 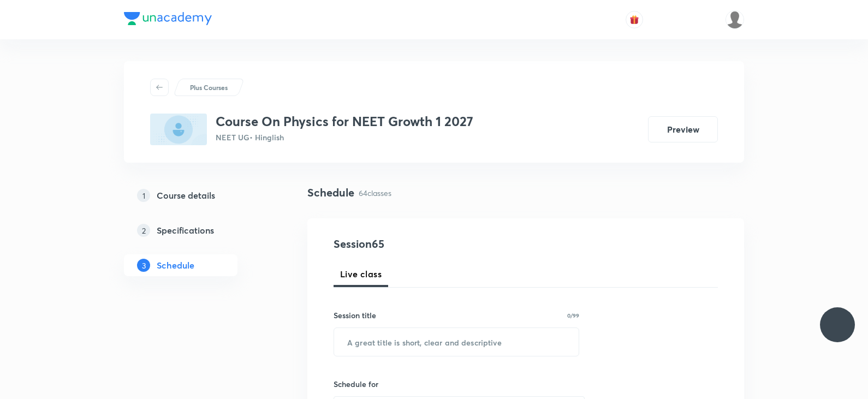 What do you see at coordinates (355, 315) in the screenshot?
I see `h6: Session title` at bounding box center [355, 315].